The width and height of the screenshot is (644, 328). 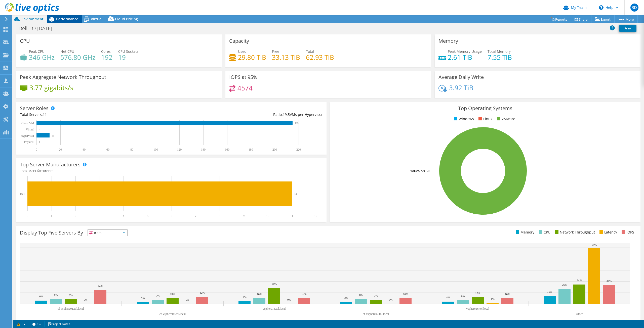 I want to click on text: 7, so click(x=196, y=216).